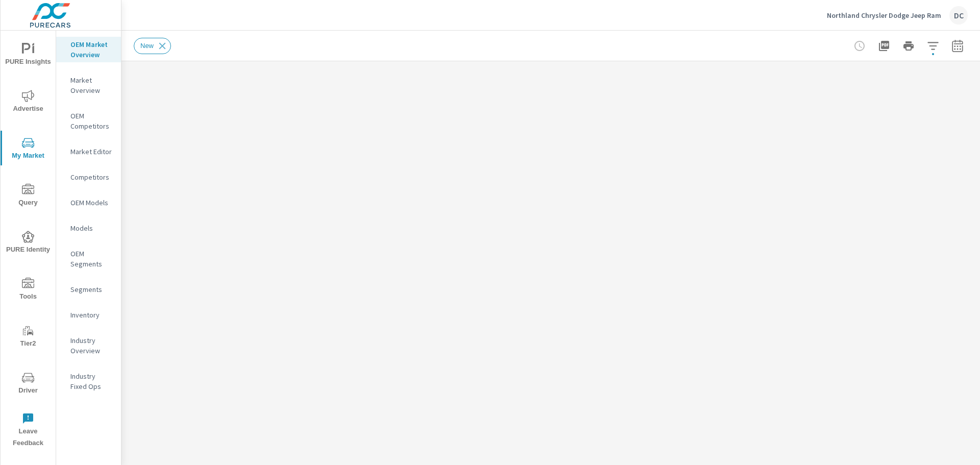 This screenshot has height=465, width=980. What do you see at coordinates (91, 228) in the screenshot?
I see `p: Models` at bounding box center [91, 228].